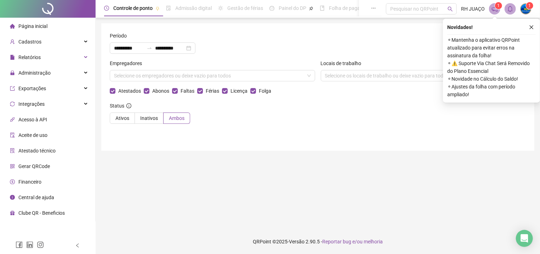  What do you see at coordinates (344, 63) in the screenshot?
I see `label: Locais de trabalho` at bounding box center [344, 63].